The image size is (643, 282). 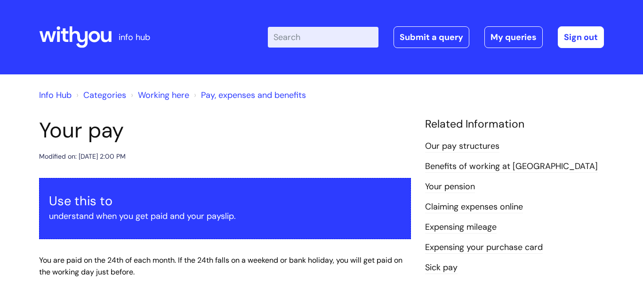 I want to click on a: My queries, so click(x=513, y=37).